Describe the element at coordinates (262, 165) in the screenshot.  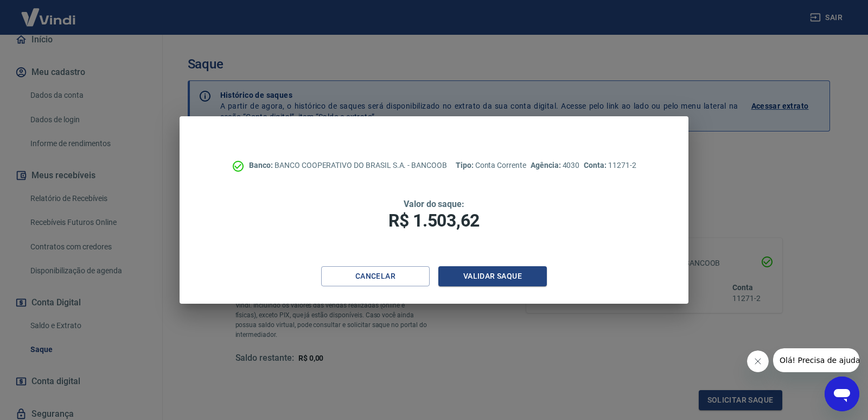
I see `span: Banco:` at that location.